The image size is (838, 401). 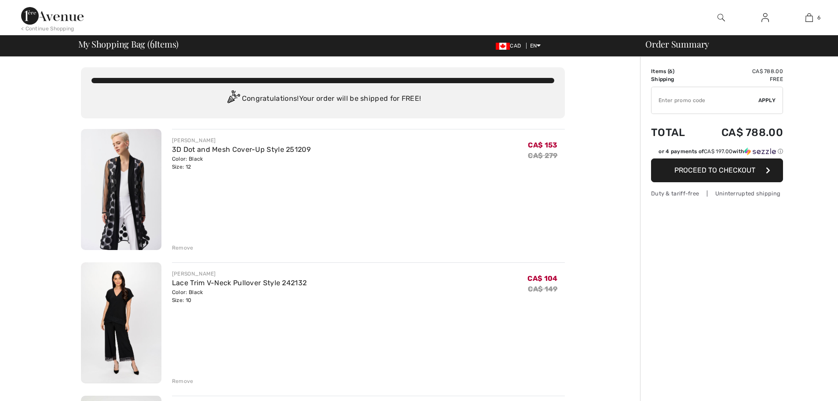 What do you see at coordinates (241, 163) in the screenshot?
I see `div: Color: Black Size: 12` at bounding box center [241, 163].